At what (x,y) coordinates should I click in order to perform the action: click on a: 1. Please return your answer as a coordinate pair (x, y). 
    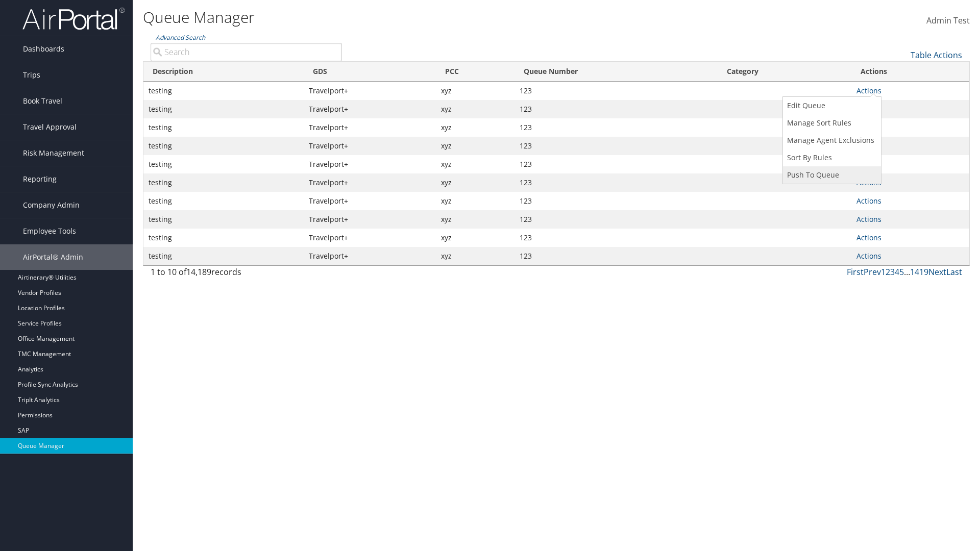
    Looking at the image, I should click on (883, 272).